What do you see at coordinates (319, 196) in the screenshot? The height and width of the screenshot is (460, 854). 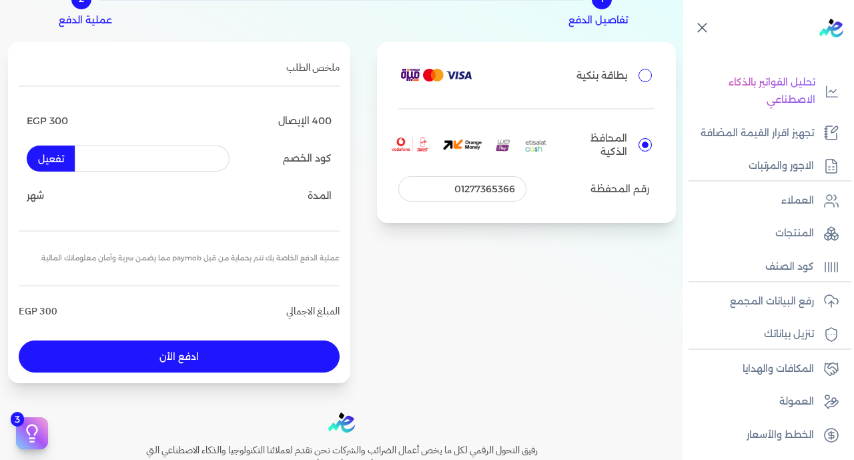 I see `p: المدة` at bounding box center [319, 196].